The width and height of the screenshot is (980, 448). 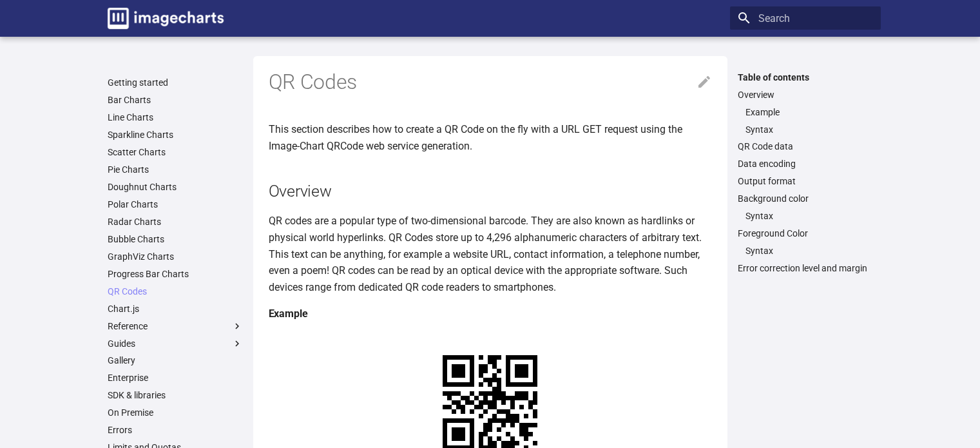 What do you see at coordinates (490, 137) in the screenshot?
I see `p: This section describes how to create a QR Code on the fly with a URL GET request using the Image-...` at bounding box center [490, 137].